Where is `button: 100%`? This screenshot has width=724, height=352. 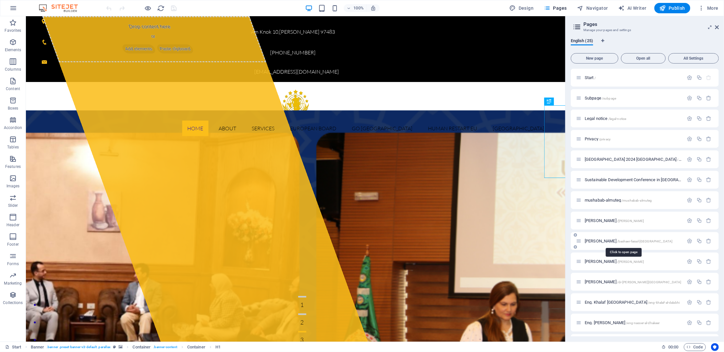
button: 100% is located at coordinates (355, 8).